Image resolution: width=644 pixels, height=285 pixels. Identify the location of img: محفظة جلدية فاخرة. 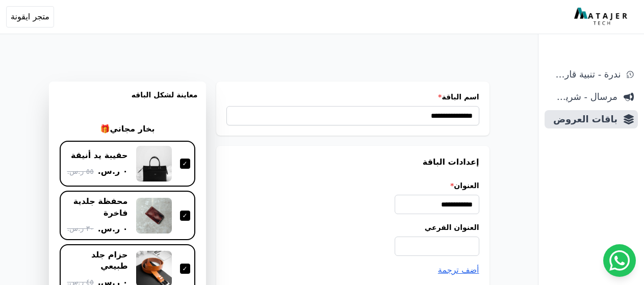
(154, 215).